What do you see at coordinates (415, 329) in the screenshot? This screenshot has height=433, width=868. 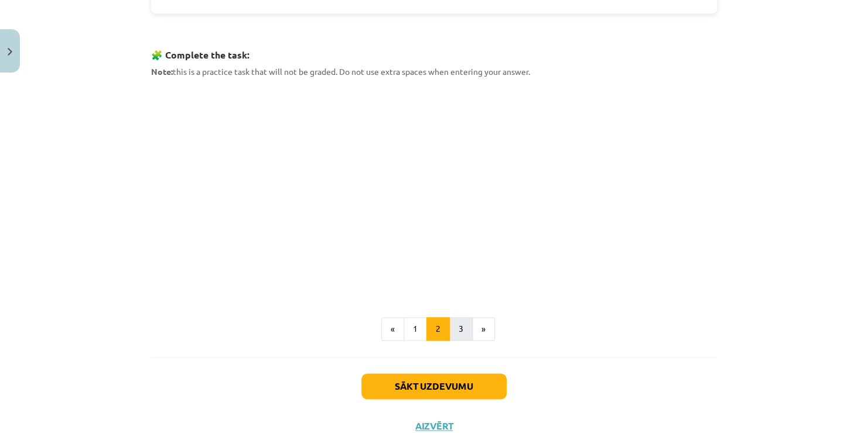 I see `button: 1` at bounding box center [415, 329].